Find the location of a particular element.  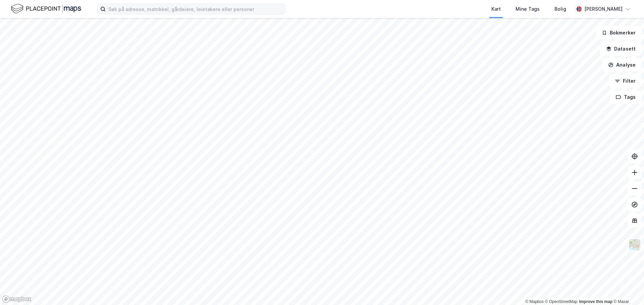

button: Datasett is located at coordinates (621, 49).